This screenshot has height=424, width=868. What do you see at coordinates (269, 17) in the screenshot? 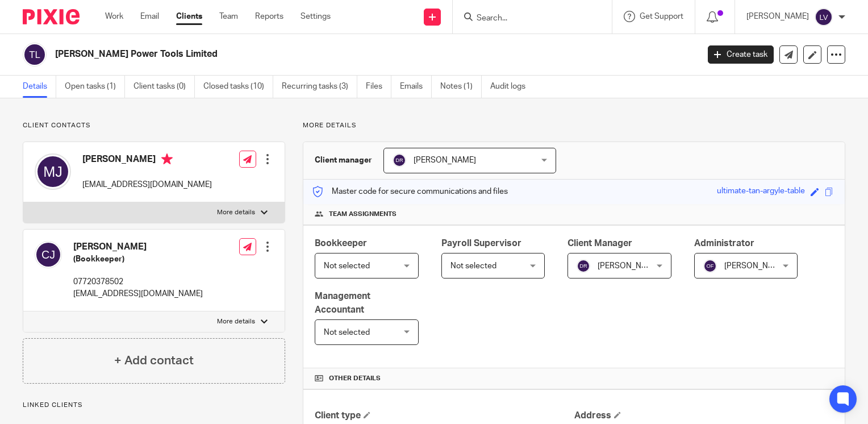
I see `a: Reports` at bounding box center [269, 17].